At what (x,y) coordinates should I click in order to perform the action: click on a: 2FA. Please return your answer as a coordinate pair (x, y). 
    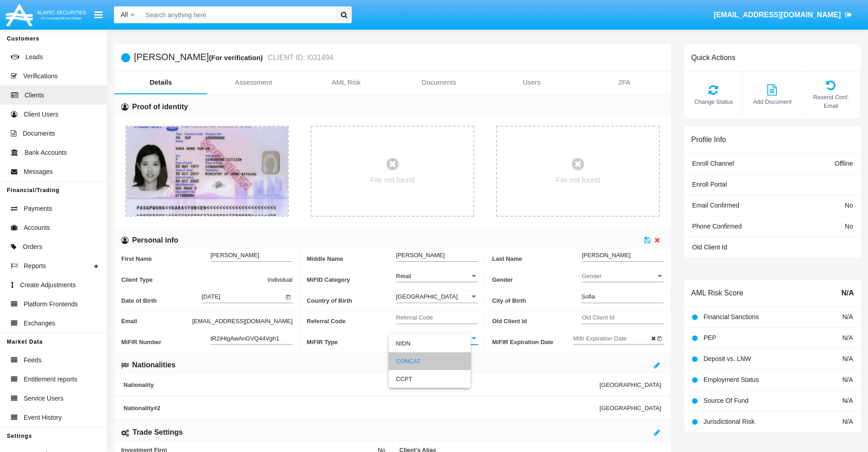
    Looking at the image, I should click on (625, 83).